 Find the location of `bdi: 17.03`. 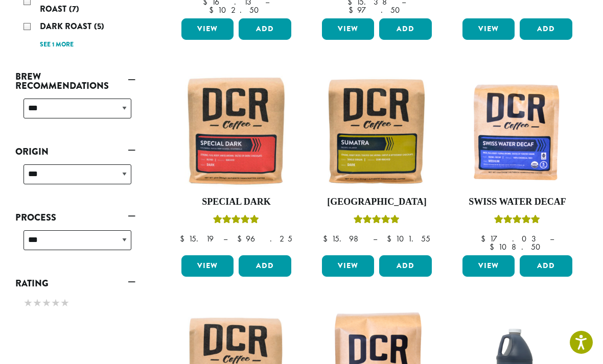

bdi: 17.03 is located at coordinates (510, 239).